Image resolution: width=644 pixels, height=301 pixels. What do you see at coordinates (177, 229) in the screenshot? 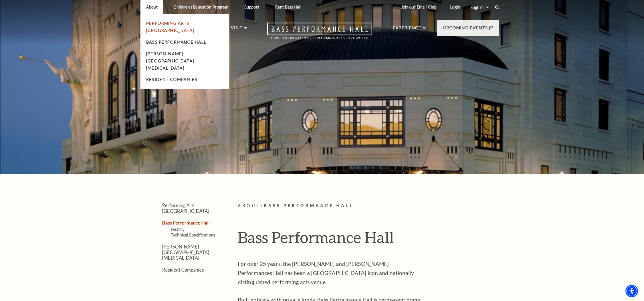
I see `a: History` at bounding box center [177, 229].